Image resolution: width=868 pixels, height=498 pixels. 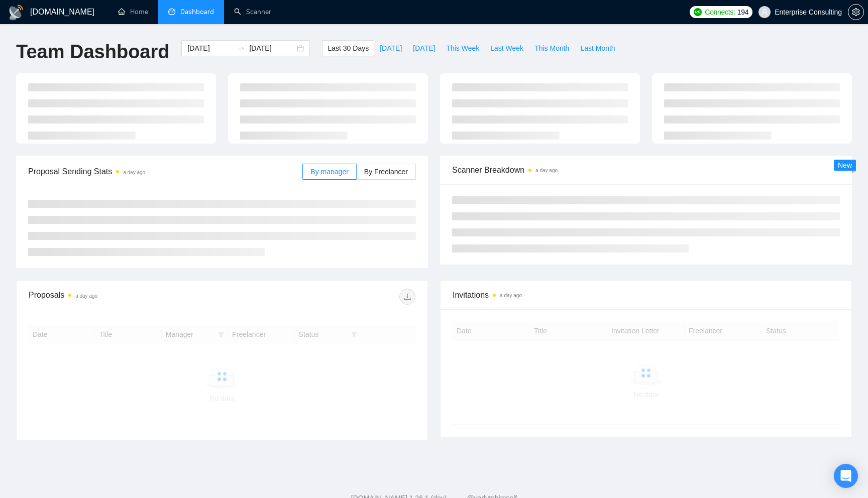 I want to click on img: upwork-logo.png, so click(x=698, y=12).